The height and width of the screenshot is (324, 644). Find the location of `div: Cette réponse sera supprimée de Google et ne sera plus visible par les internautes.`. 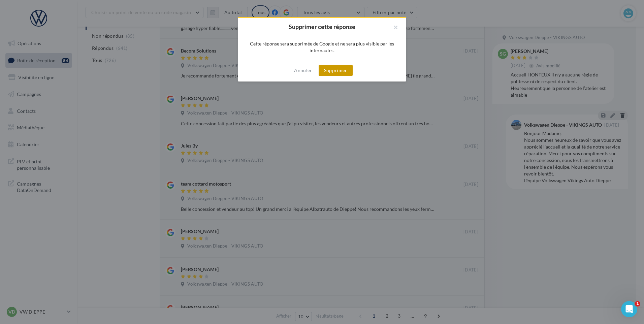

div: Cette réponse sera supprimée de Google et ne sera plus visible par les internautes. is located at coordinates (322, 47).